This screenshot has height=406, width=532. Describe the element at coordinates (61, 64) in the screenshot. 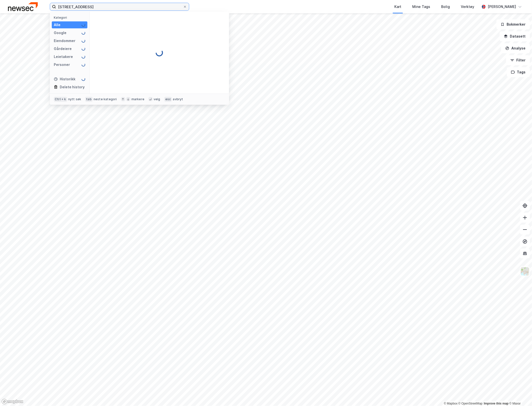

I see `div: Personer` at that location.